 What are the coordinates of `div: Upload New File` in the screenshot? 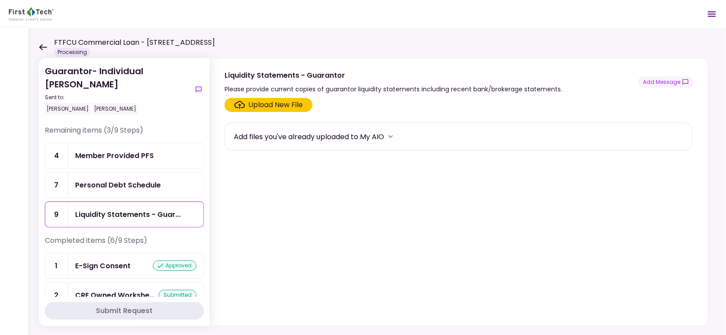 It's located at (276, 105).